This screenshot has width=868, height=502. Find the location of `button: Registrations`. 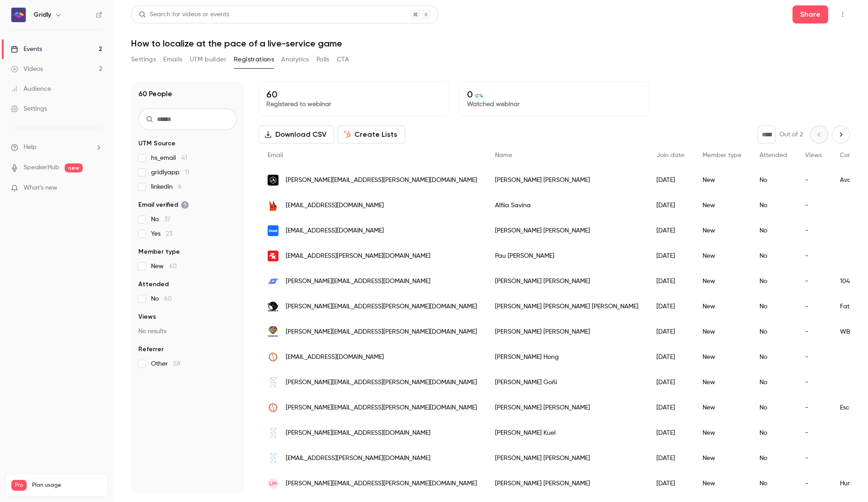

button: Registrations is located at coordinates (254, 59).